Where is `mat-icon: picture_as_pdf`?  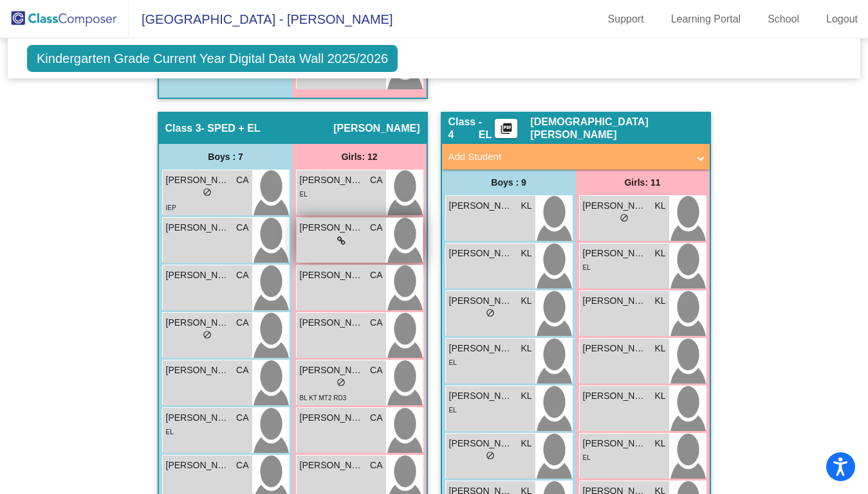 mat-icon: picture_as_pdf is located at coordinates (506, 131).